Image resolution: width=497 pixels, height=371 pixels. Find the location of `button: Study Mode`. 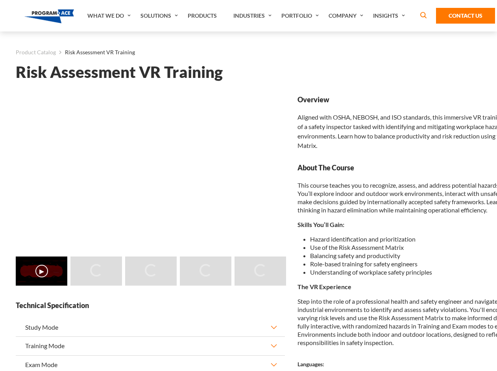

button: Study Mode is located at coordinates (150, 328).